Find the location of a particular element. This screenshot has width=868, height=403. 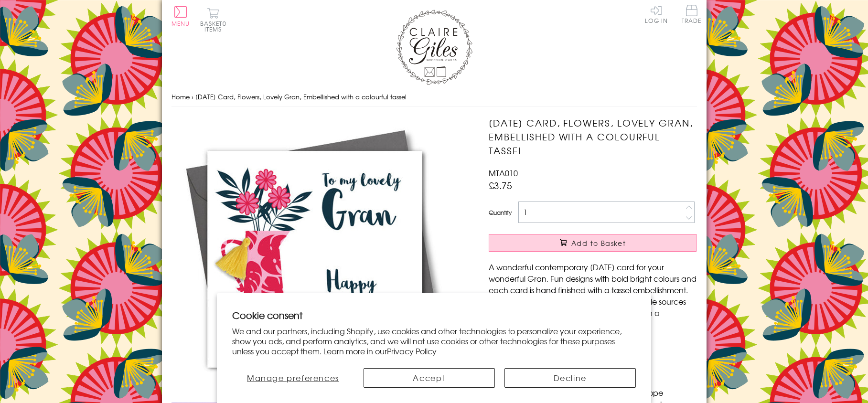

label: Quantity is located at coordinates (500, 212).